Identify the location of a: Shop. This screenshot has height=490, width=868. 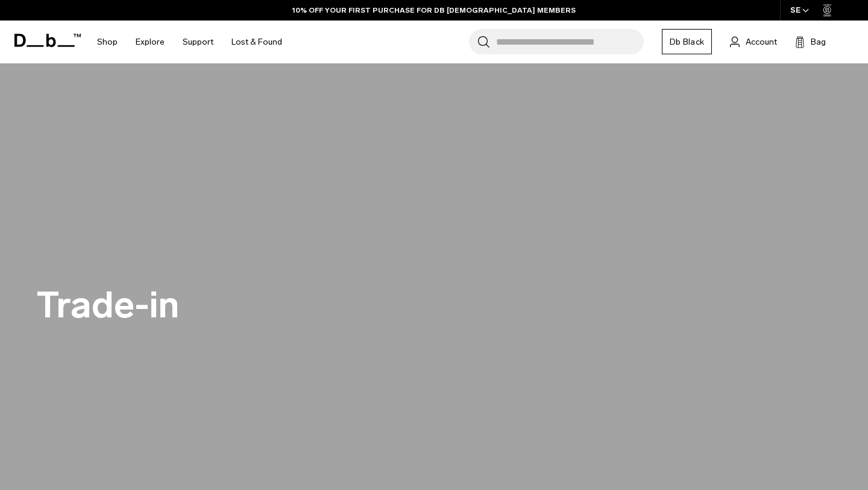
(107, 41).